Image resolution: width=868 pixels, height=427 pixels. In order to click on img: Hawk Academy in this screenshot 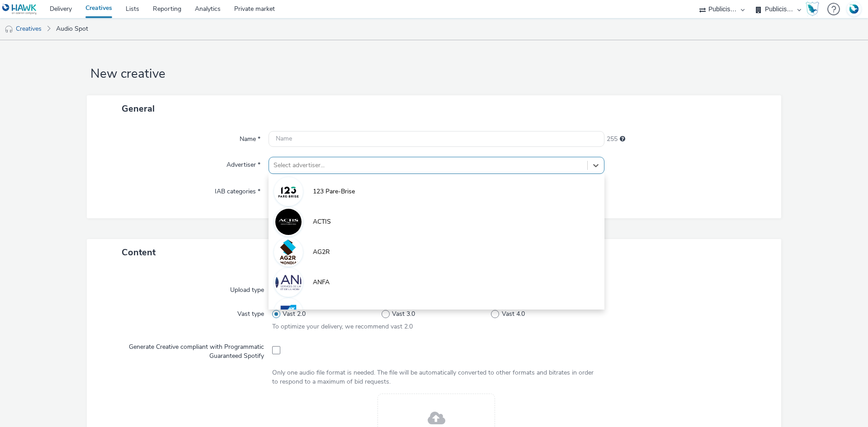, I will do `click(812, 9)`.